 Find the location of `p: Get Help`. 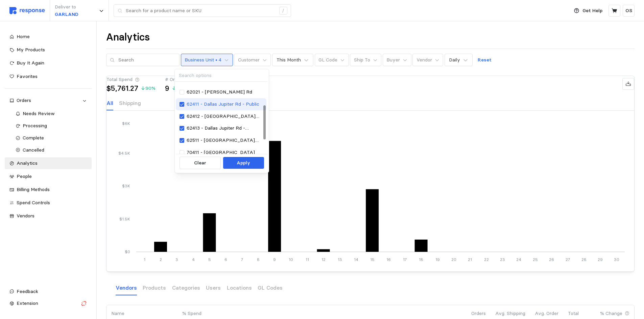

p: Get Help is located at coordinates (592, 11).